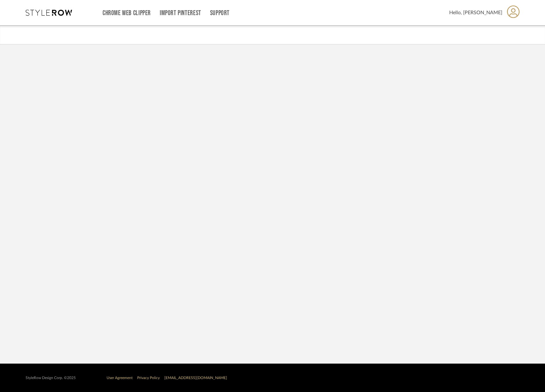  What do you see at coordinates (119, 378) in the screenshot?
I see `a: User Agreement` at bounding box center [119, 378].